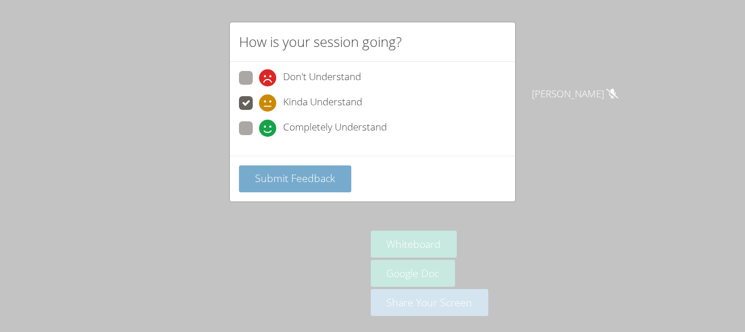  I want to click on h2: How is your session going?, so click(320, 42).